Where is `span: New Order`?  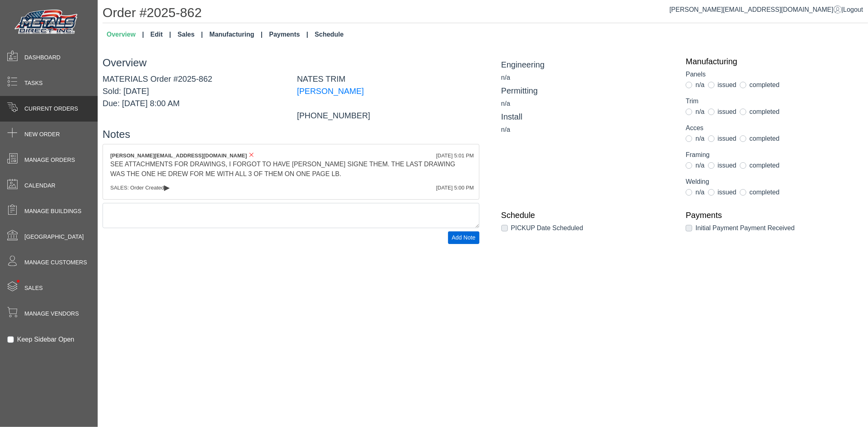 span: New Order is located at coordinates (42, 134).